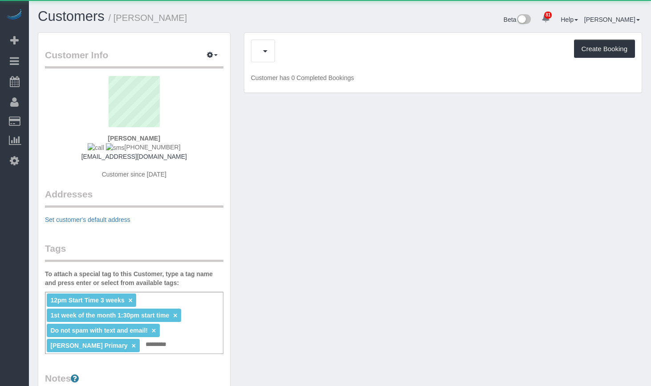 The height and width of the screenshot is (386, 651). I want to click on span: 81, so click(548, 15).